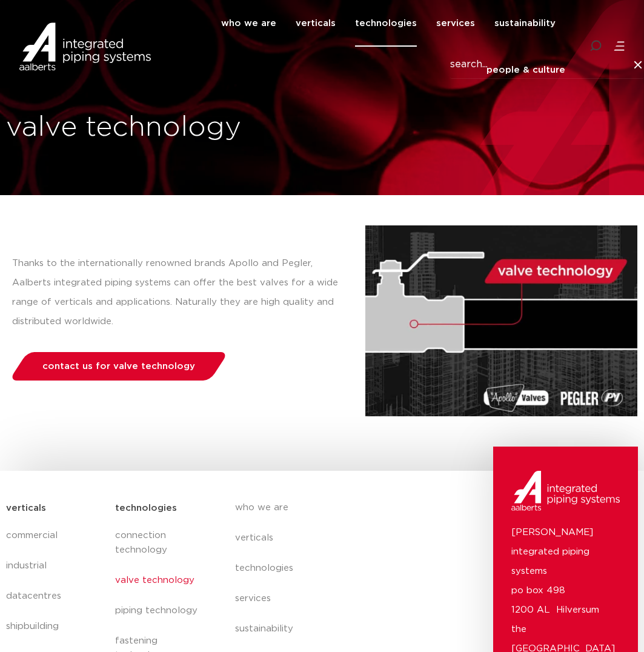  I want to click on a: industrial, so click(54, 566).